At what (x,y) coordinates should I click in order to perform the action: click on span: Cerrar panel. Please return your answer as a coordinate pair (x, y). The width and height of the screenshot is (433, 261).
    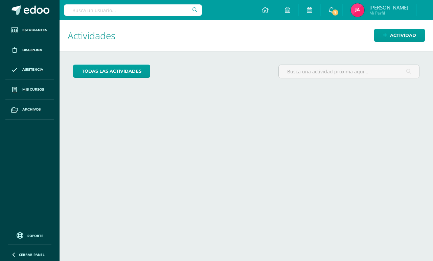
    Looking at the image, I should click on (32, 255).